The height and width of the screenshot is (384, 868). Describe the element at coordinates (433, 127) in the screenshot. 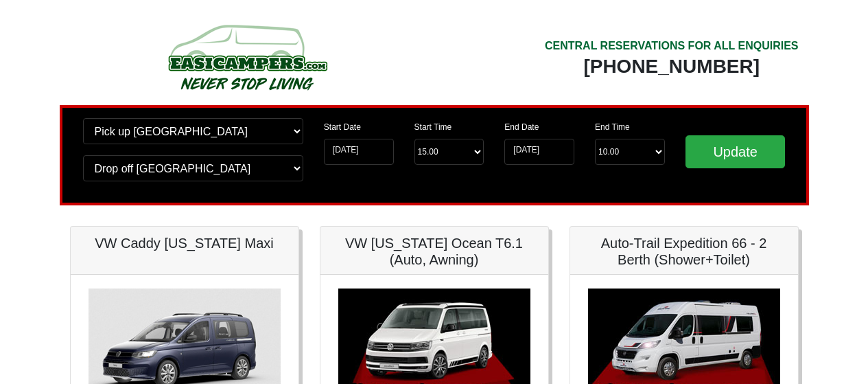

I see `label: Start Time` at that location.